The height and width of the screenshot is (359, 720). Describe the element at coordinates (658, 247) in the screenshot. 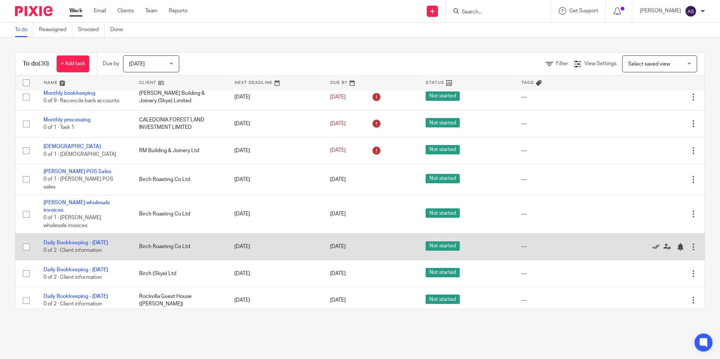

I see `a: Mark as done` at that location.